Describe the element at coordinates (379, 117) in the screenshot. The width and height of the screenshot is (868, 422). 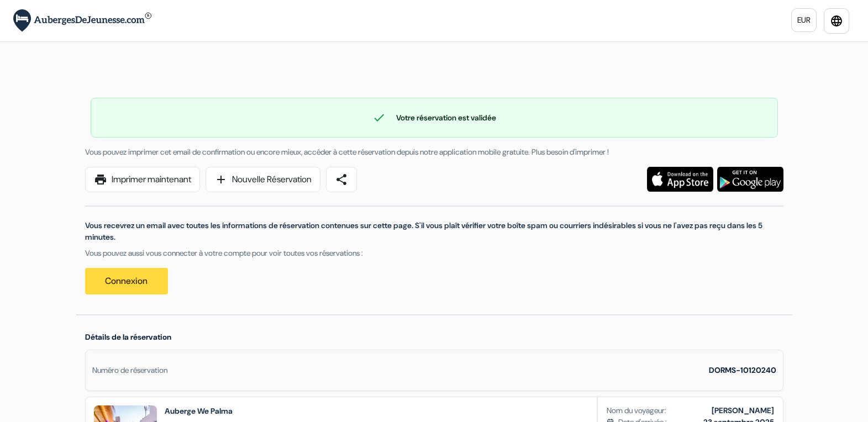
I see `span: check` at that location.